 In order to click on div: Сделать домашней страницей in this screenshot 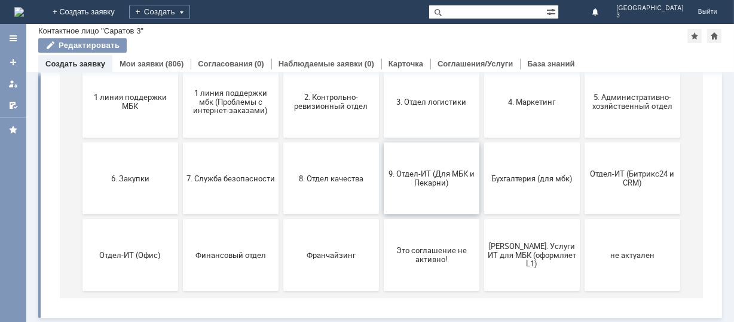, I will do `click(714, 36)`.